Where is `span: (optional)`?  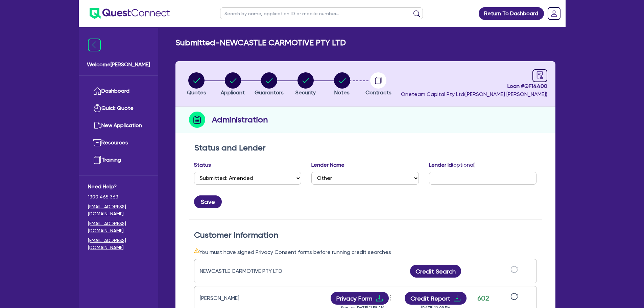 span: (optional) is located at coordinates (464, 164).